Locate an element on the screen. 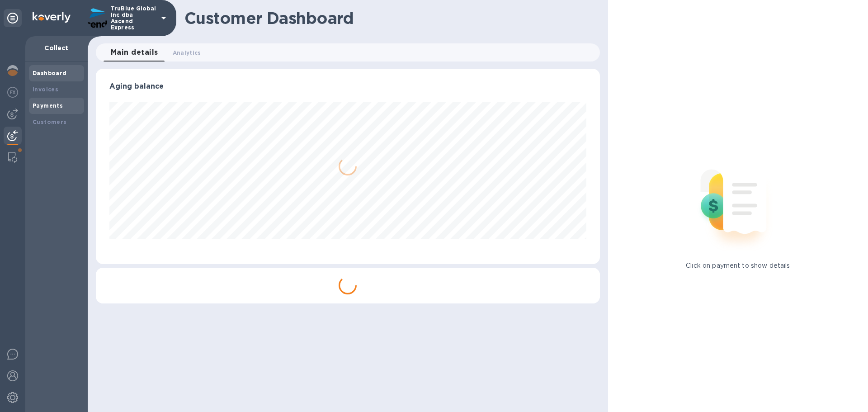 The image size is (868, 412). span: Analytics is located at coordinates (187, 53).